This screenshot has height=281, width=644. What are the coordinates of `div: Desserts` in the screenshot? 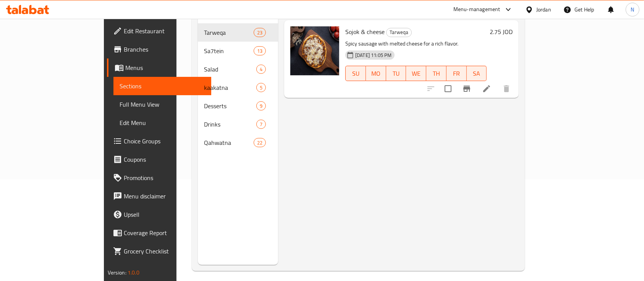 It's located at (230, 106).